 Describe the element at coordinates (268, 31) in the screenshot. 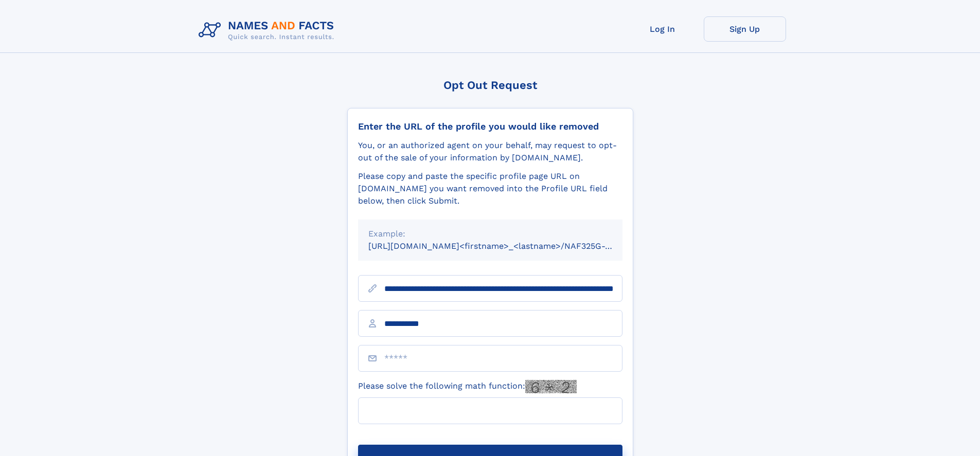

I see `img: Logo Names and Facts` at that location.